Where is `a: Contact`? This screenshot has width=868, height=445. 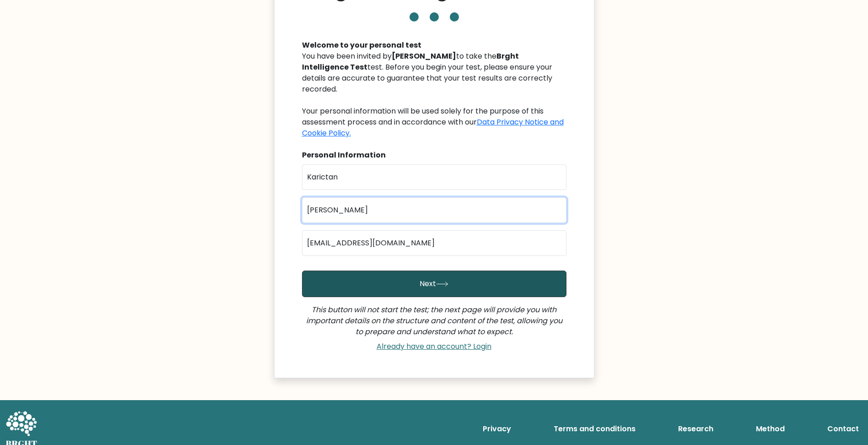
a: Contact is located at coordinates (843, 429).